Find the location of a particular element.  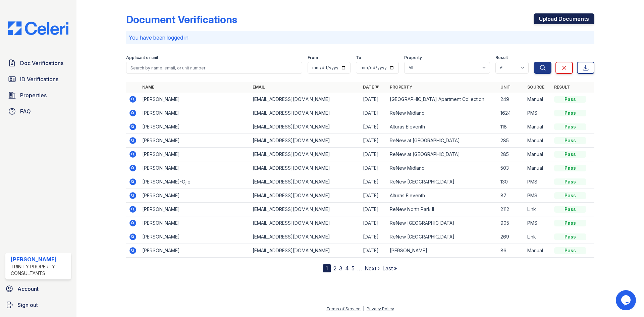

a: Unit is located at coordinates (505, 87).